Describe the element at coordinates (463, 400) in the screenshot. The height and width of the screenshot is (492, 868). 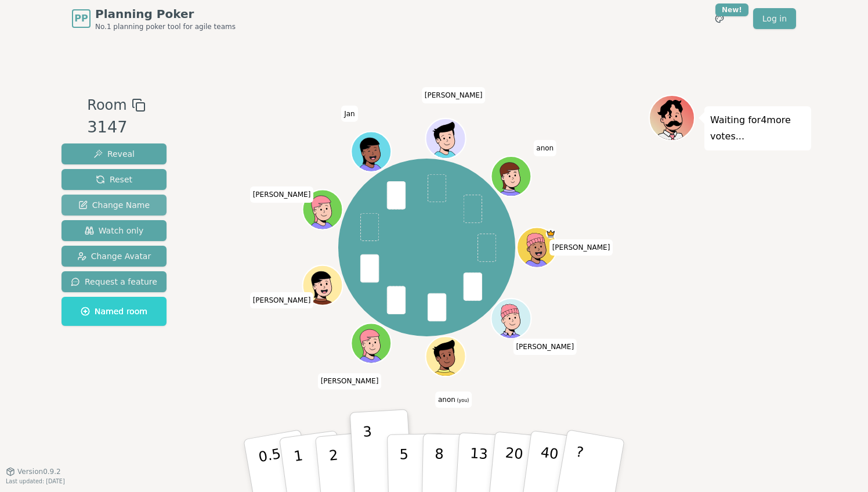
I see `span: (you)` at that location.